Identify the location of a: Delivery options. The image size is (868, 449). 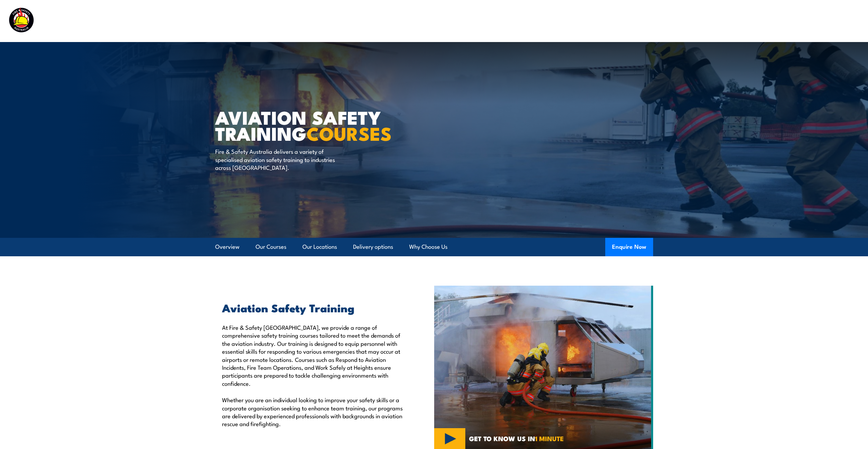
(373, 247).